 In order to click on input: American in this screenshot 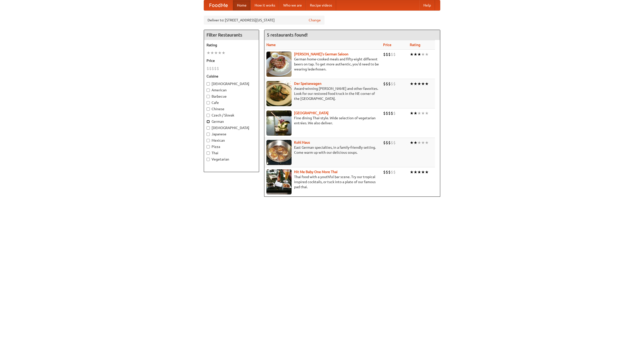, I will do `click(208, 90)`.